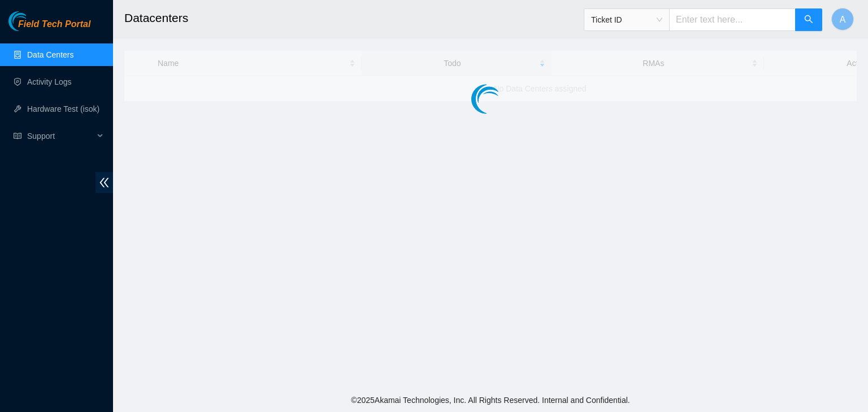  I want to click on span: search, so click(808, 20).